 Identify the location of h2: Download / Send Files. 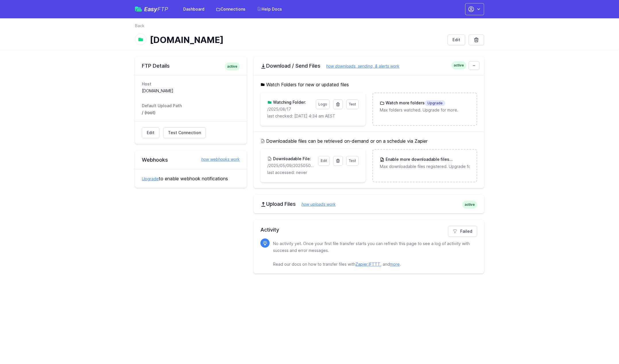
(369, 66).